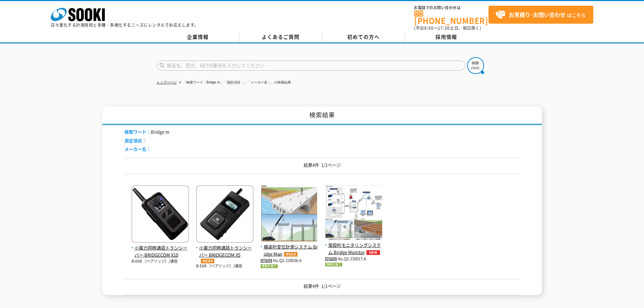 The image size is (644, 308). I want to click on img: 架設桁モニタリングシステム Bridge Monitor, so click(354, 213).